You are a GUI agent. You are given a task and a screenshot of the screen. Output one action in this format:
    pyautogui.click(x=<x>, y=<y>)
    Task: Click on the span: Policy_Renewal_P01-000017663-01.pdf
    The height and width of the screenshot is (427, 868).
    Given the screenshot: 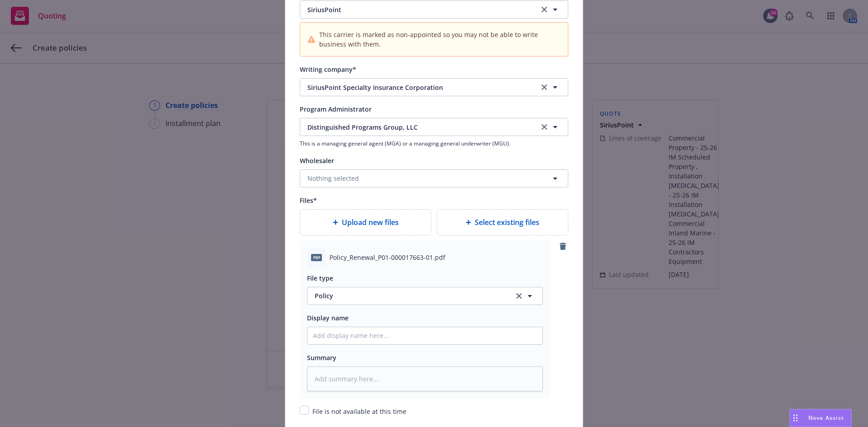 What is the action you would take?
    pyautogui.click(x=387, y=257)
    